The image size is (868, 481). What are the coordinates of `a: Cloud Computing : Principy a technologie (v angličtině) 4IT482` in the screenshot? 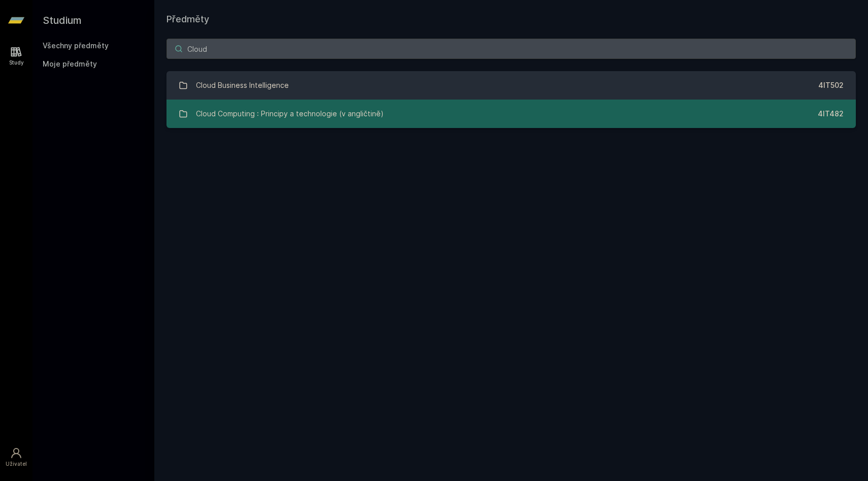 It's located at (512, 114).